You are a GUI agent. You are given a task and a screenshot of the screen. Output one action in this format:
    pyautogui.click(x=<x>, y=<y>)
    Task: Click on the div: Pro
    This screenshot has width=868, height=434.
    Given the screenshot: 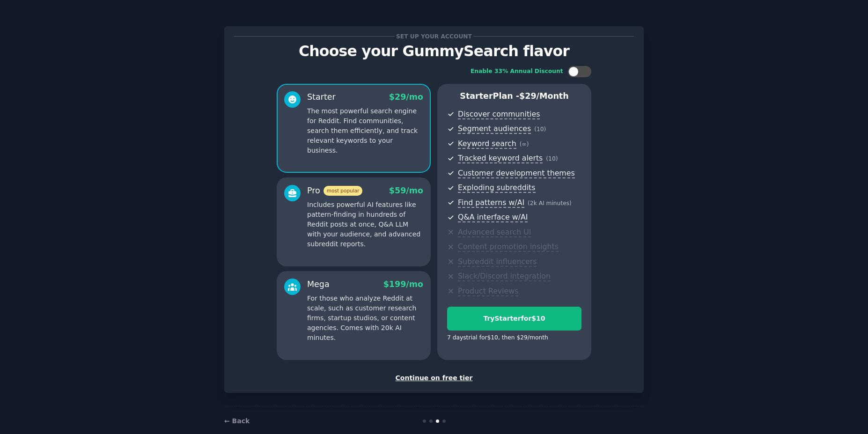 What is the action you would take?
    pyautogui.click(x=335, y=190)
    